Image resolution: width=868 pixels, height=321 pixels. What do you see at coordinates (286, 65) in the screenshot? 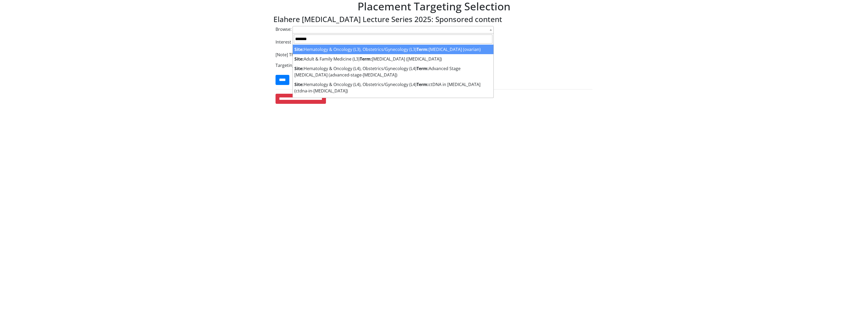
I see `label: Targeting:` at bounding box center [286, 65].